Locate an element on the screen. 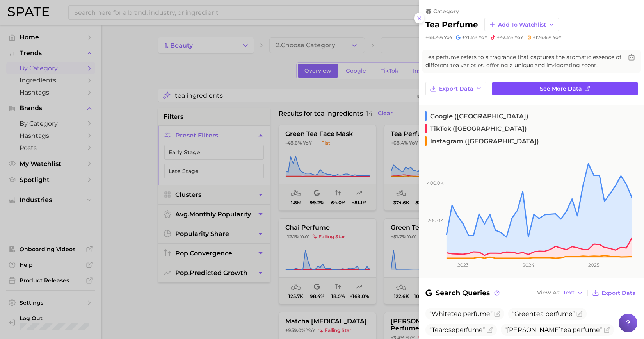  span: Green is located at coordinates (543, 314).